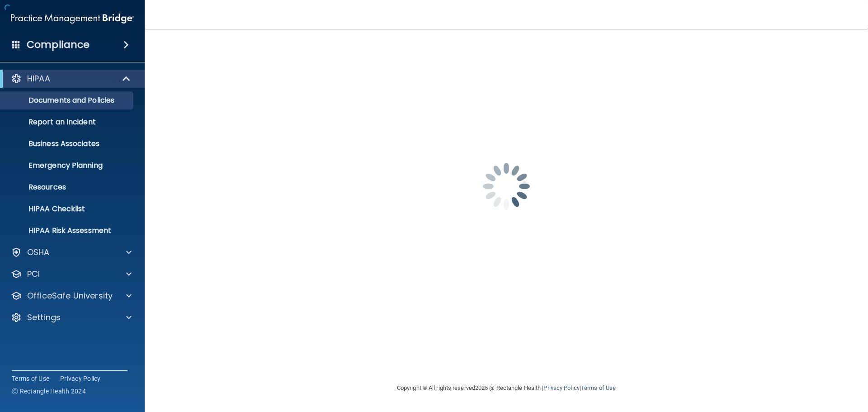 This screenshot has height=412, width=868. I want to click on p: PCI, so click(33, 274).